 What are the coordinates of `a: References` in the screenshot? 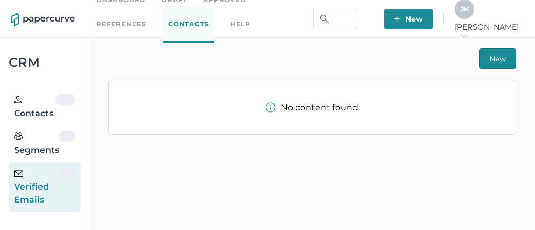 It's located at (121, 24).